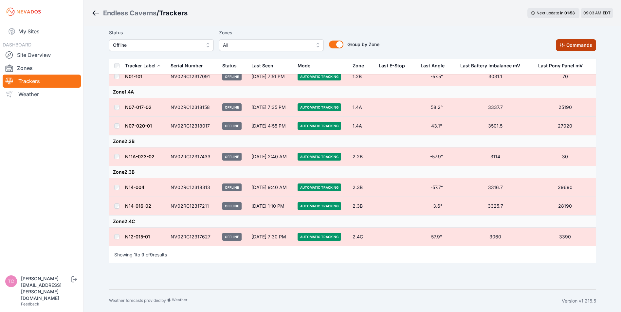 This screenshot has width=621, height=312. What do you see at coordinates (394, 66) in the screenshot?
I see `button: Last E-Stop` at bounding box center [394, 66].